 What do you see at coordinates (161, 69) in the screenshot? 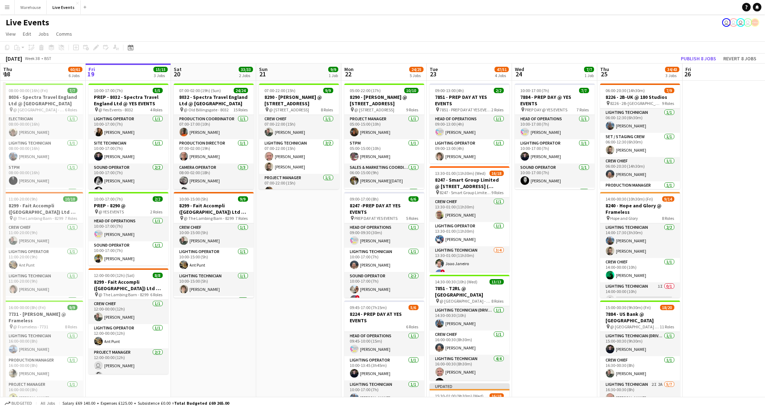
I see `span: 15/15` at bounding box center [161, 69].